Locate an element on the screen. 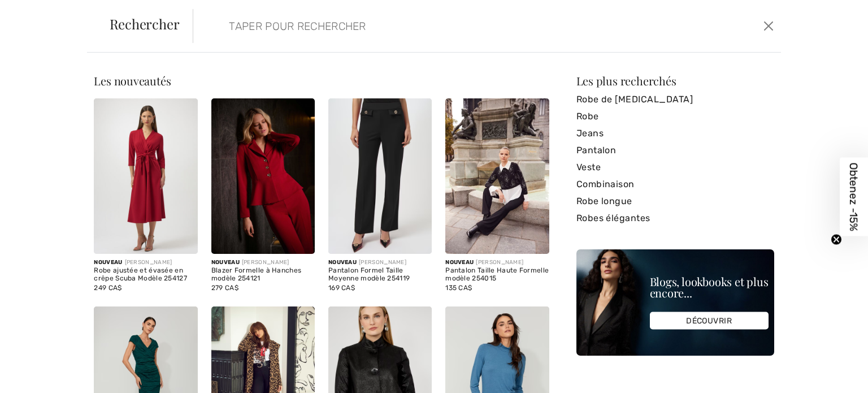 The height and width of the screenshot is (393, 868). a: Robe ajustée et évasée en crêpe Scuba Modèle 254127. Deep cherry is located at coordinates (146, 176).